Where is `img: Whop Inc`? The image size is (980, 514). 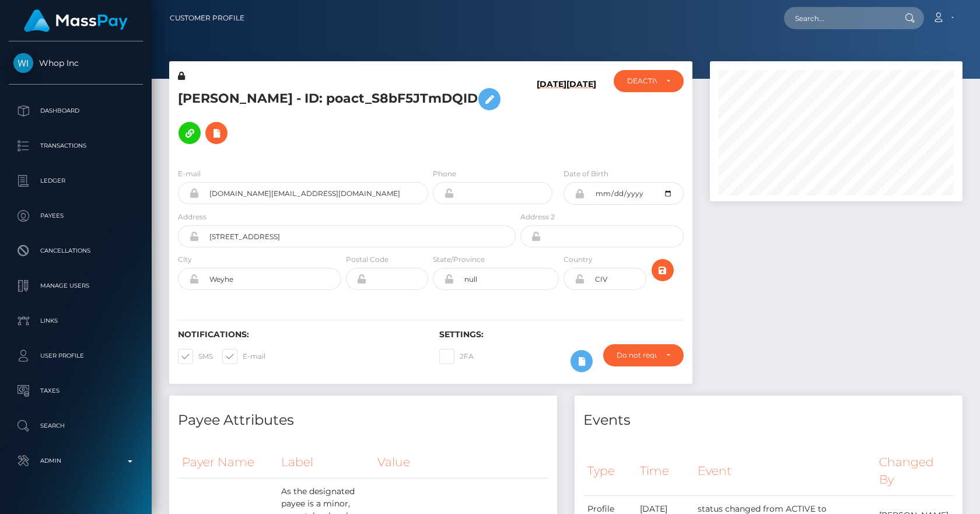
img: Whop Inc is located at coordinates (23, 63).